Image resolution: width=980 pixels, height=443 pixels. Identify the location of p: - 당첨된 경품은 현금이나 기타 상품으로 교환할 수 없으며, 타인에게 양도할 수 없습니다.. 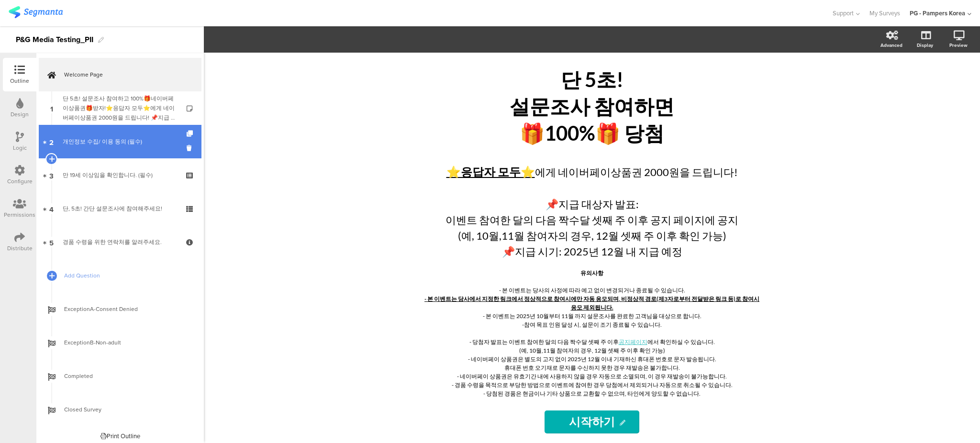
(592, 394).